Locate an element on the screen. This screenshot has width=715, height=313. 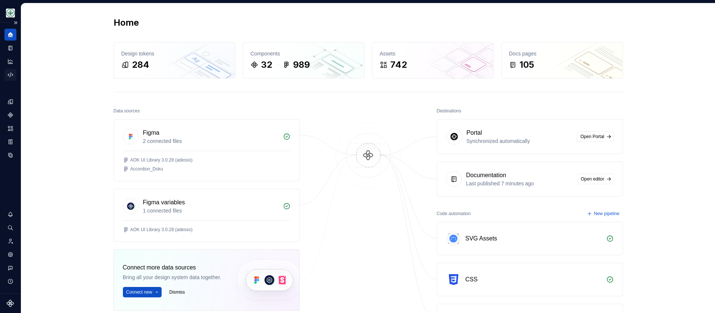
a: Storybook stories is located at coordinates (10, 142).